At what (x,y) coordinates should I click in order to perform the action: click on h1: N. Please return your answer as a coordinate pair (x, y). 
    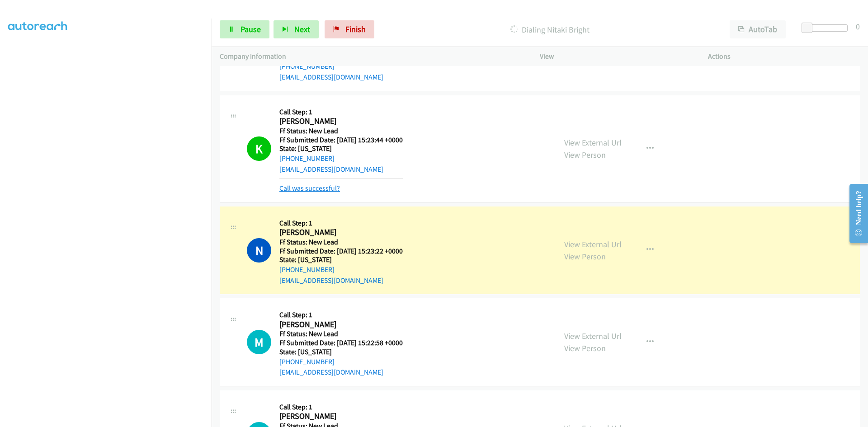
    Looking at the image, I should click on (259, 250).